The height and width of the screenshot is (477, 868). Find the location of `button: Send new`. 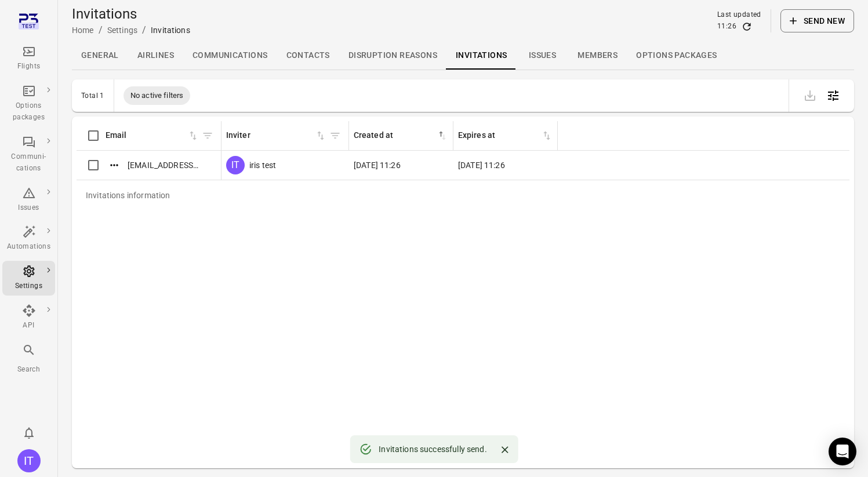

button: Send new is located at coordinates (817, 21).